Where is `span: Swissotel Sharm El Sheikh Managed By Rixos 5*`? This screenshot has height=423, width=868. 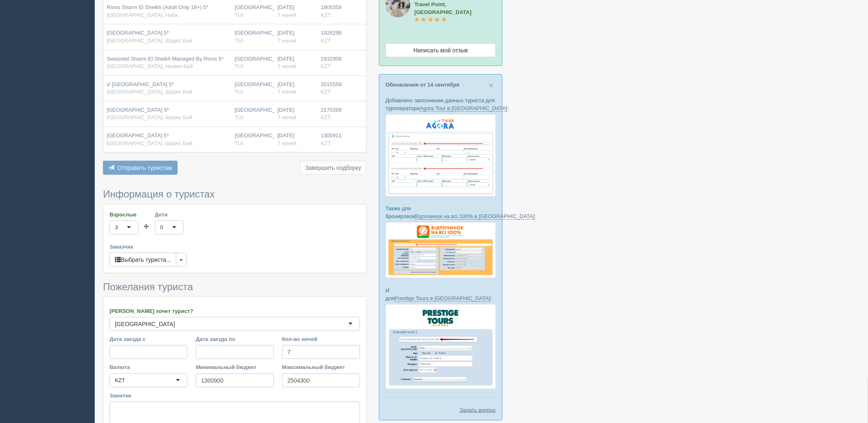
span: Swissotel Sharm El Sheikh Managed By Rixos 5* is located at coordinates (165, 58).